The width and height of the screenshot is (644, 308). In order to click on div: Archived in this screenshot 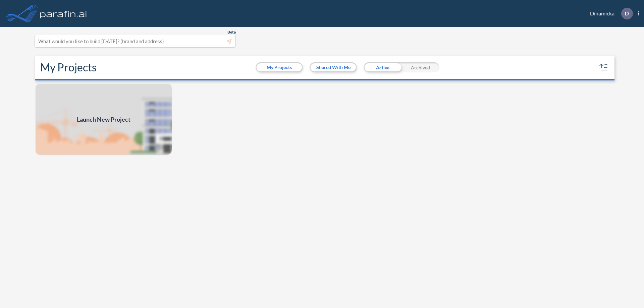, I will do `click(420, 67)`.